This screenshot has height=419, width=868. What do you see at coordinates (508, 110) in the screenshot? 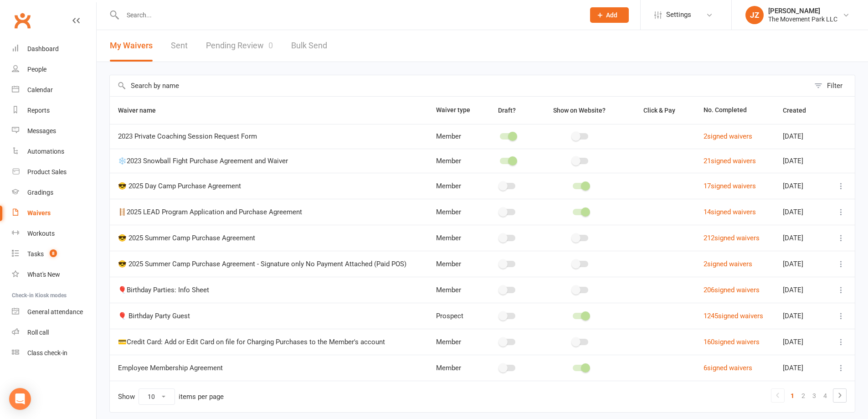
I see `button: Draft?` at bounding box center [508, 110].